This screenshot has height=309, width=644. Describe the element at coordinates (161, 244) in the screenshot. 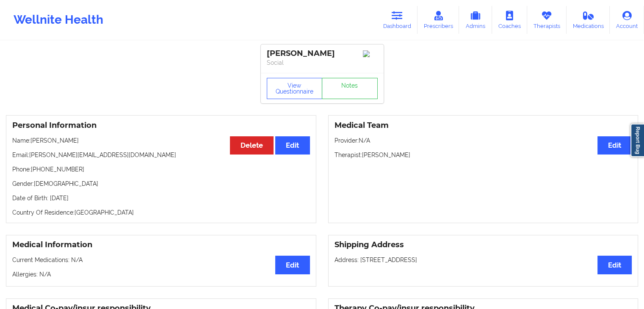

I see `h3: Medical Information` at that location.